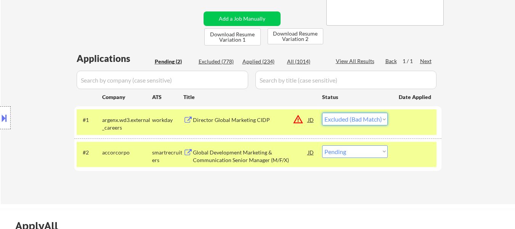 This screenshot has width=515, height=229. I want to click on div: Pending (2), so click(174, 61).